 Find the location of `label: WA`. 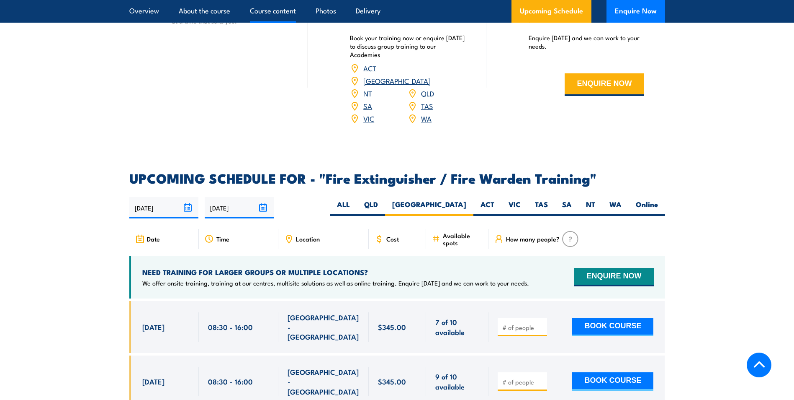

label: WA is located at coordinates (616, 207).